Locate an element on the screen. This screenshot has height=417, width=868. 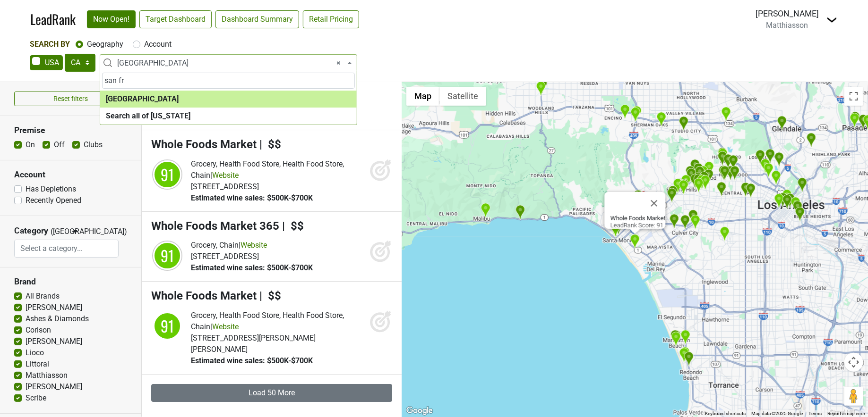
div: Yardbird Southern Table & Bar is located at coordinates (699, 181).